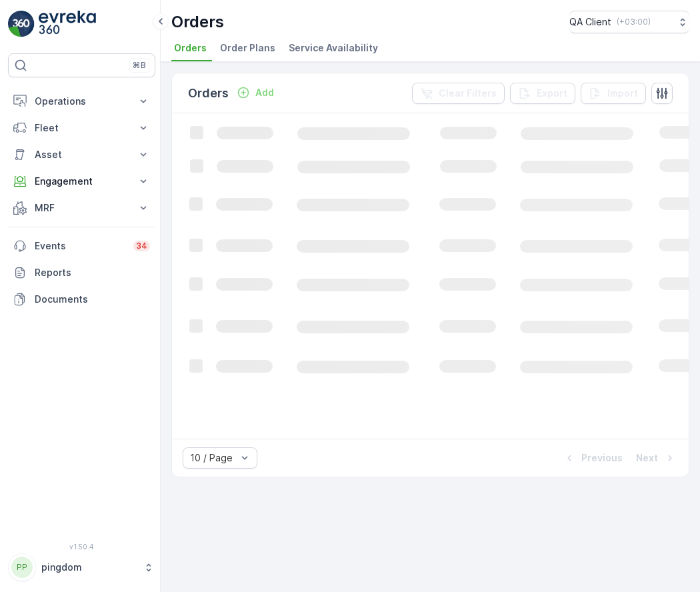 The width and height of the screenshot is (700, 592). What do you see at coordinates (92, 272) in the screenshot?
I see `p: Reports` at bounding box center [92, 272].